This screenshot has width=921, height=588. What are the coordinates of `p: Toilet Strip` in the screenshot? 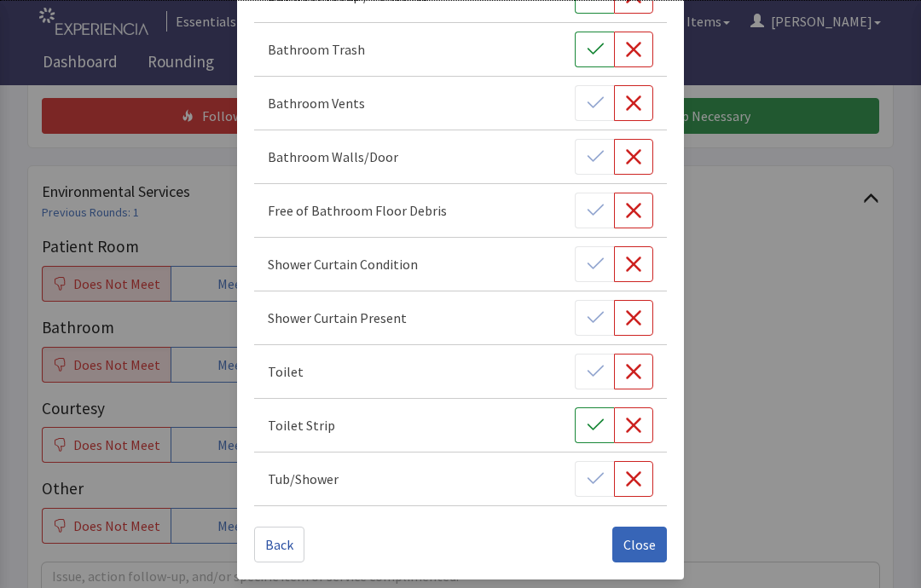 It's located at (301, 425).